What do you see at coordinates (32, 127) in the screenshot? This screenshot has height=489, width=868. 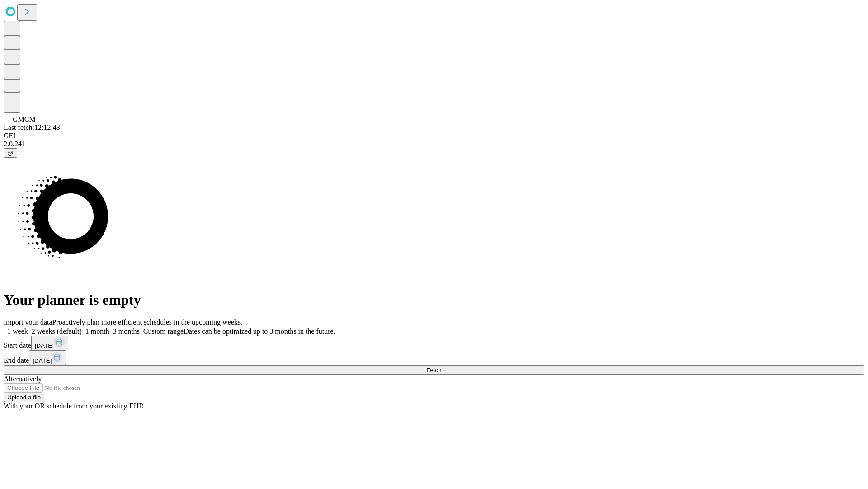 I see `span: Last fetch: 12:12:43` at bounding box center [32, 127].